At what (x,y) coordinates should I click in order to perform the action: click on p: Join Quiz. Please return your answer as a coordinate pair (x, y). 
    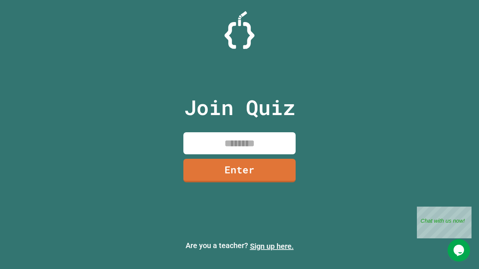
    Looking at the image, I should click on (239, 107).